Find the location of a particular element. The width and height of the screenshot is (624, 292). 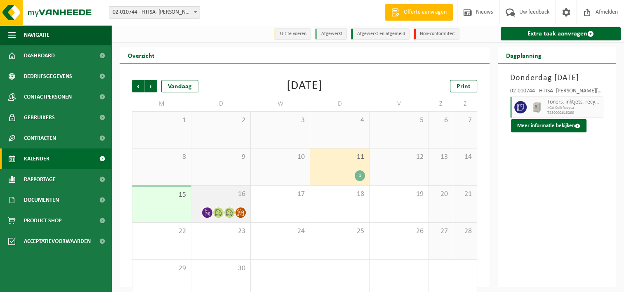

span: 02-010744 - HTISA- SKOG - GENT is located at coordinates (154, 12).